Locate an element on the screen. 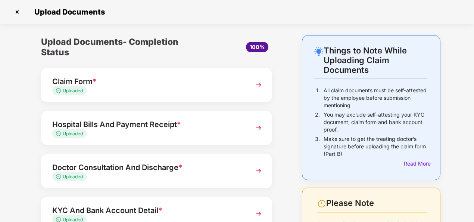 The image size is (474, 222). div: Read More is located at coordinates (415, 163).